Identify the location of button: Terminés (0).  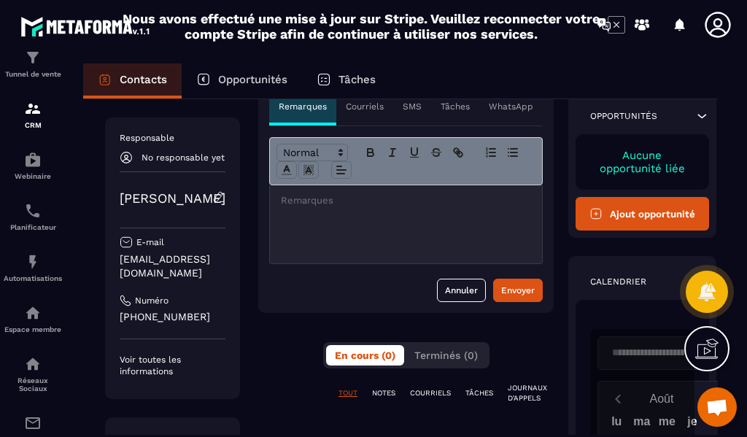
(445, 355).